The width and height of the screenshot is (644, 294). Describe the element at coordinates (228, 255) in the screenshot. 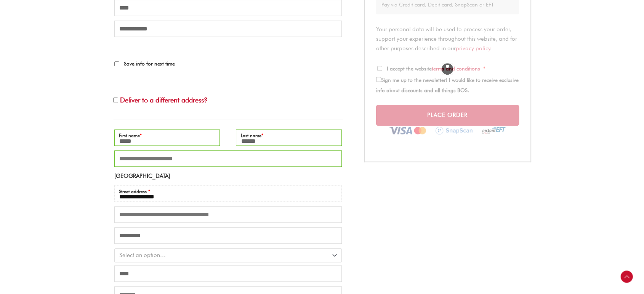

I see `span: Province` at that location.